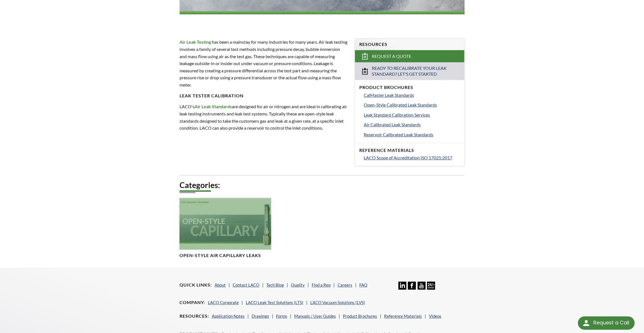 The height and width of the screenshot is (333, 644). What do you see at coordinates (409, 71) in the screenshot?
I see `a: Ready to Recalibrate Your Leak Standard? Let's Get Started` at bounding box center [409, 71].